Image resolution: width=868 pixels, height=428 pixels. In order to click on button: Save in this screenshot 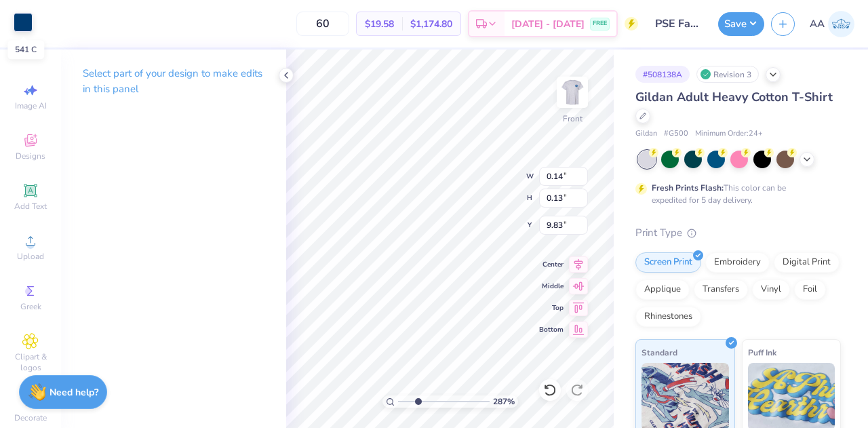, I will do `click(742, 24)`.